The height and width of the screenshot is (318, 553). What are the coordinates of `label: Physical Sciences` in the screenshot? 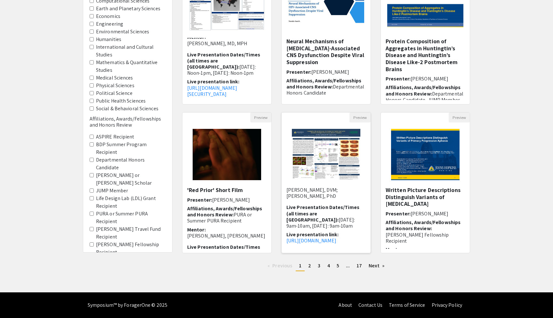 It's located at (115, 86).